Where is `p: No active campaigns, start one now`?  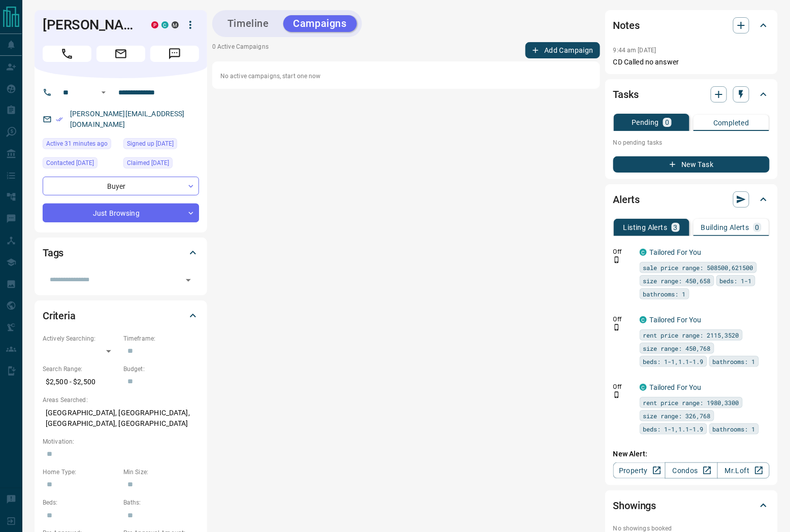 p: No active campaigns, start one now is located at coordinates (406, 76).